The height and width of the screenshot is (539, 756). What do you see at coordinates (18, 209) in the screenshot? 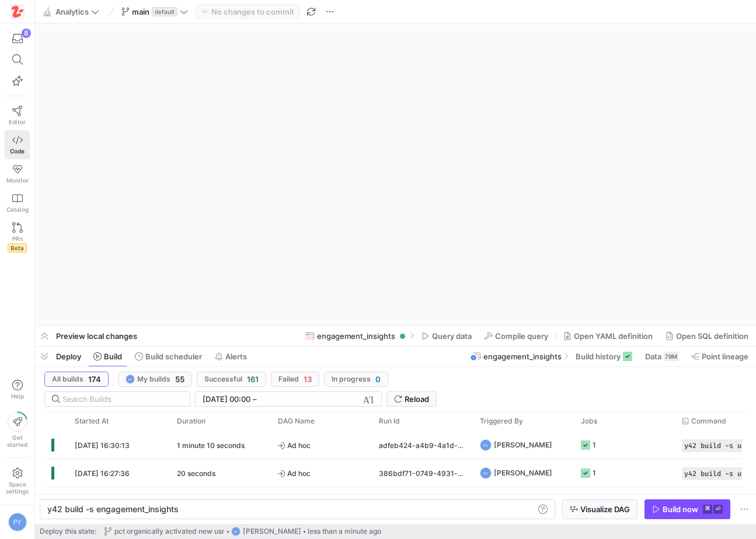
I see `span: Catalog` at bounding box center [18, 209].